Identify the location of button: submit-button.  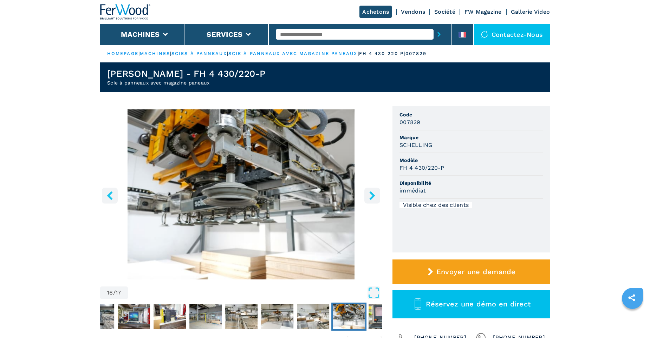
(439, 34).